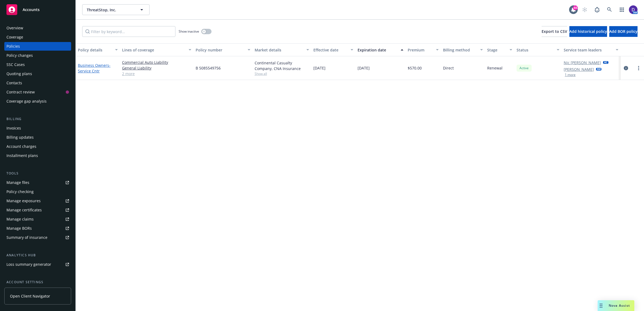 The image size is (644, 311). What do you see at coordinates (622, 10) in the screenshot?
I see `a: Switch app` at bounding box center [622, 10].